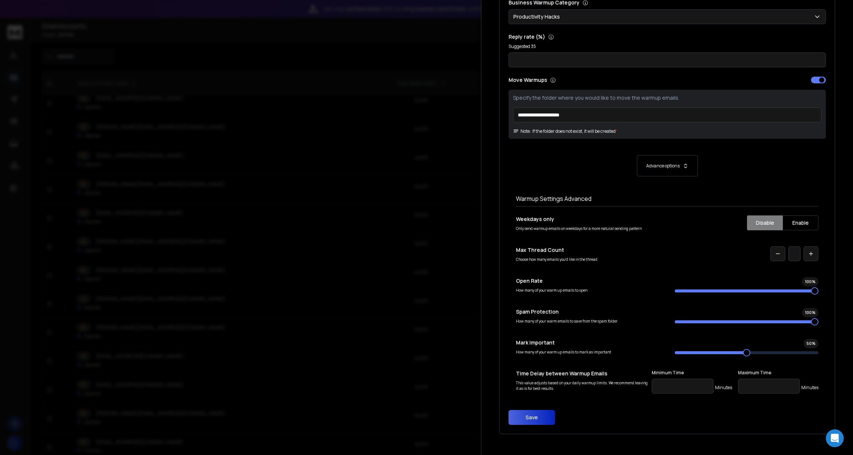  Describe the element at coordinates (587, 352) in the screenshot. I see `p: How many of your warm up emails to mark as important` at that location.